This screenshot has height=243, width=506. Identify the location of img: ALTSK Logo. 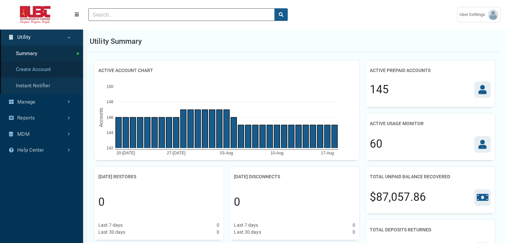
(35, 15).